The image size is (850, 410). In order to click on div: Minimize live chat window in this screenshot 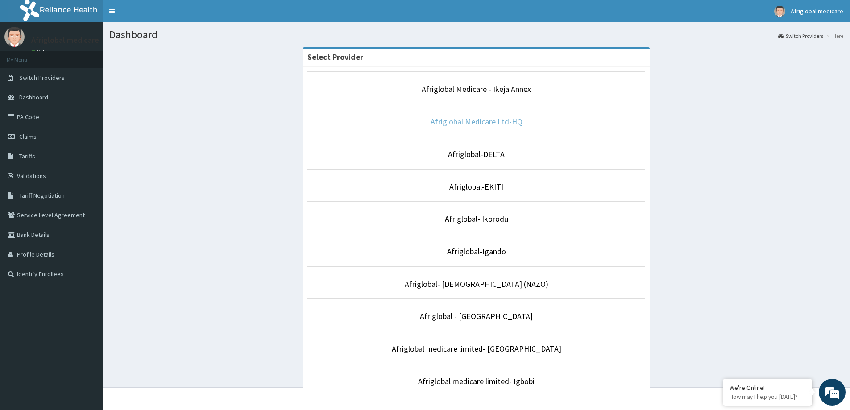, I will do `click(157, 15)`.